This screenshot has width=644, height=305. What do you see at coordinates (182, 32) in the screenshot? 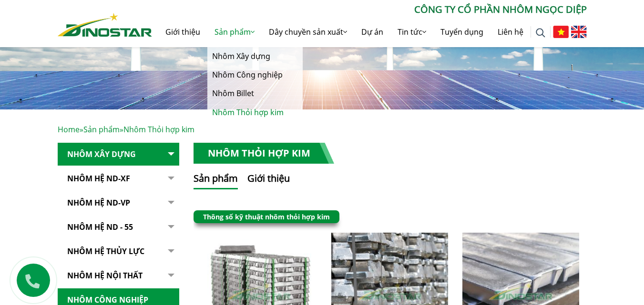
I see `a: Giới thiệu` at bounding box center [182, 32].